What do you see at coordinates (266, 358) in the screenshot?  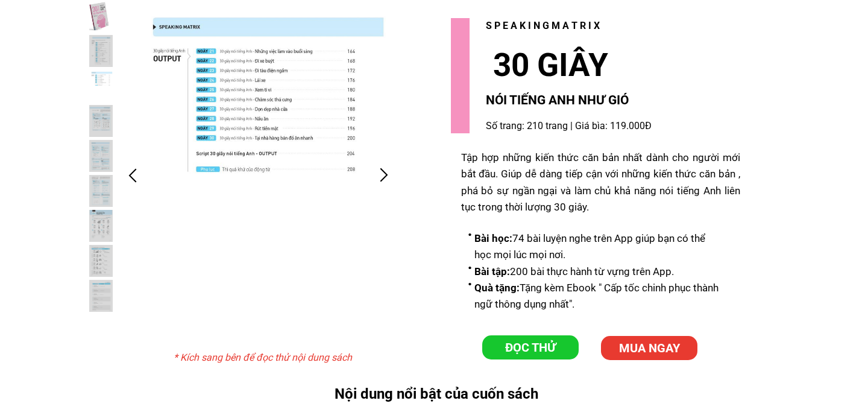 I see `h3: * Kích sang bên để đọc thử nội dung sách` at bounding box center [266, 358].